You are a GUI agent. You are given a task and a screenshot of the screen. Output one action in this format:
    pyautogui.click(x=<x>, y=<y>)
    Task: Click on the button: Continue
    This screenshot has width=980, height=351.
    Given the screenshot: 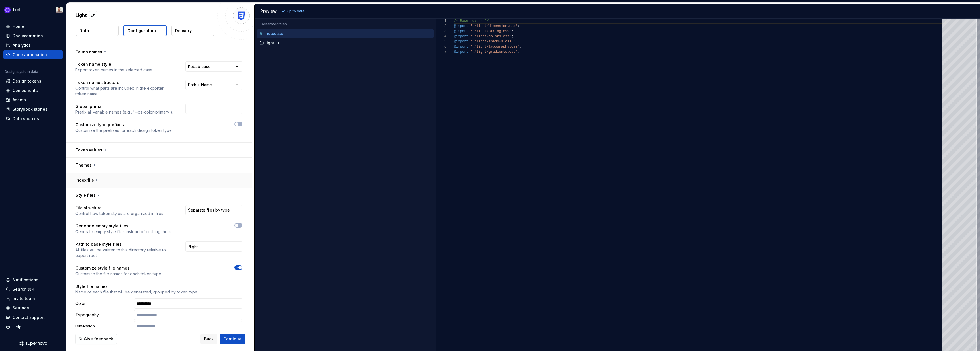 What is the action you would take?
    pyautogui.click(x=233, y=339)
    